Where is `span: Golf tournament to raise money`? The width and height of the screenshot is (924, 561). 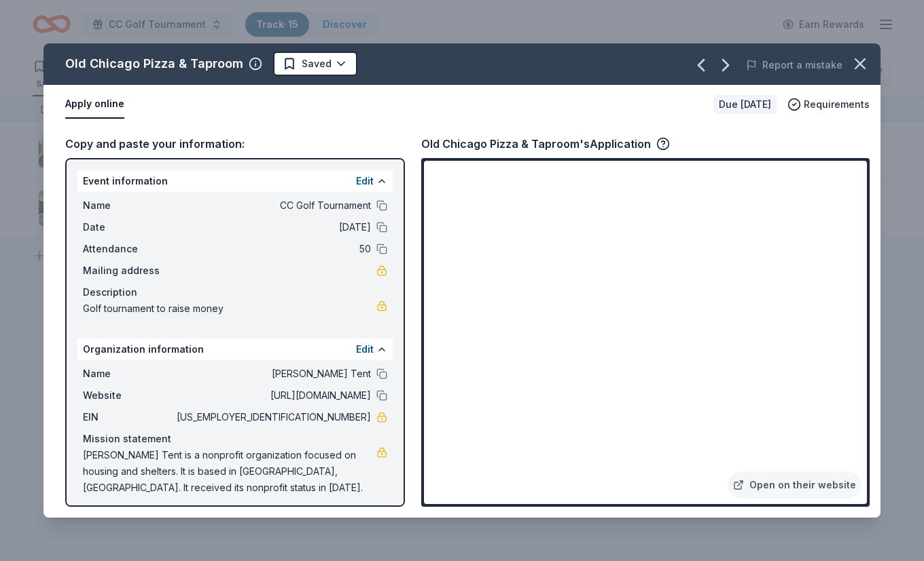
span: Golf tournament to raise money is located at coordinates (229, 309).